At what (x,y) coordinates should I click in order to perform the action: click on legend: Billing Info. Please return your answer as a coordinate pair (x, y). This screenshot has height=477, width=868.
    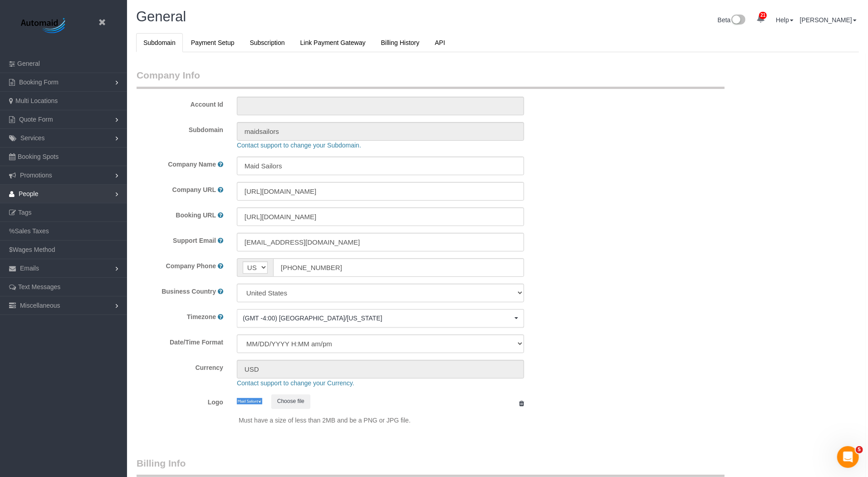
    Looking at the image, I should click on (430, 466).